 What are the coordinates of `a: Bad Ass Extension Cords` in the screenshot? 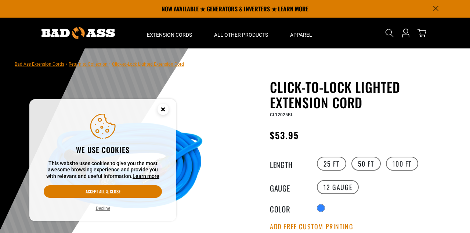 It's located at (39, 64).